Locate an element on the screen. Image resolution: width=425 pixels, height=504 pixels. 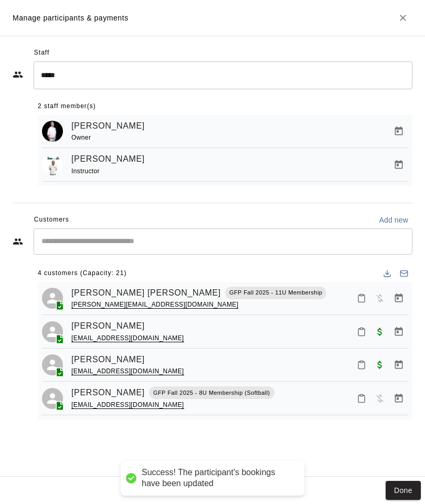
span: 4 customers (Capacity: 21) is located at coordinates (82, 274).